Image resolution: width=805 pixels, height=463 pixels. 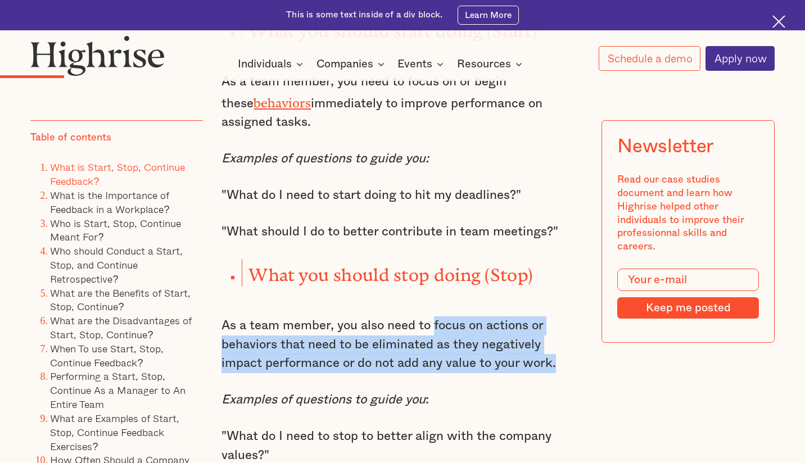 What do you see at coordinates (71, 138) in the screenshot?
I see `div: Table of contents` at bounding box center [71, 138].